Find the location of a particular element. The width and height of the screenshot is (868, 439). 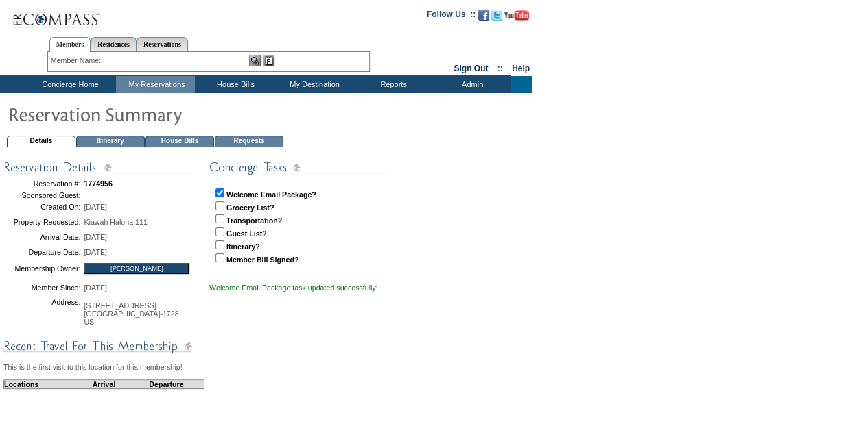

td: Itinerary is located at coordinates (111, 141).